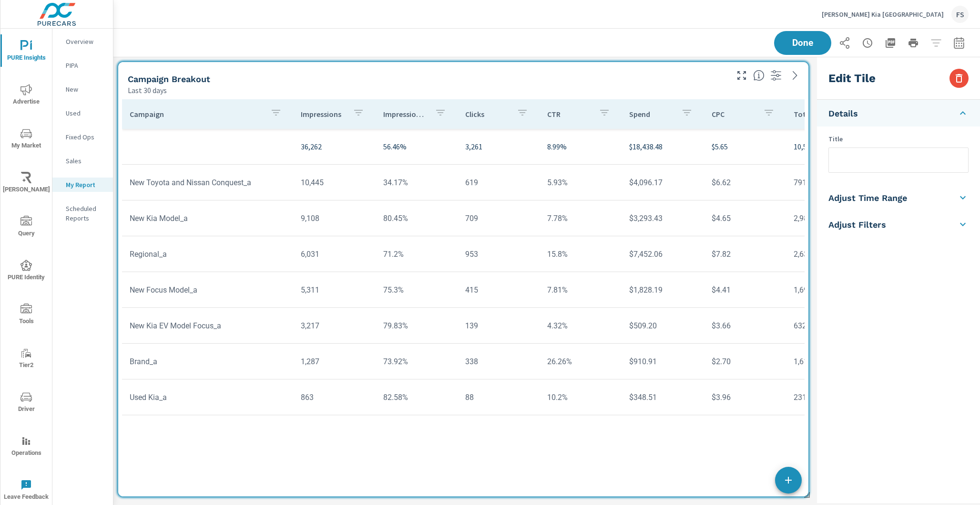 This screenshot has width=980, height=505. I want to click on td: $4.65, so click(745, 218).